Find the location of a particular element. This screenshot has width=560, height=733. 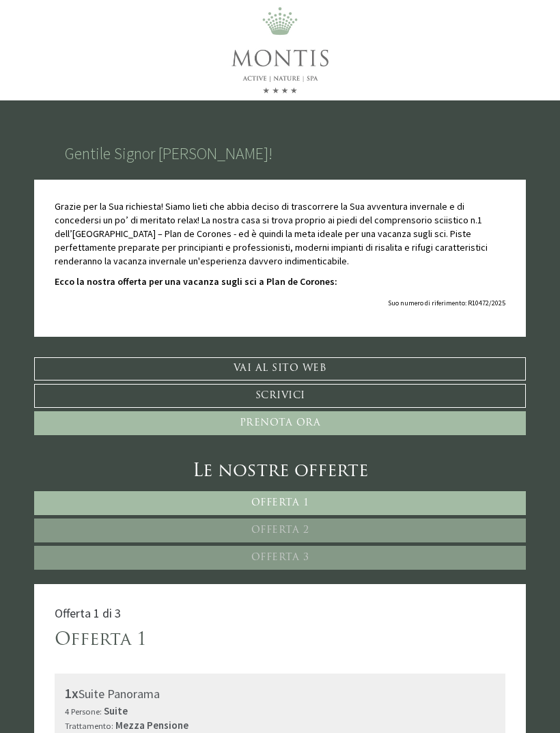

strong: Ecco la nostra offerta per una vacanza sugli sci a Plan de Corones: is located at coordinates (196, 281).